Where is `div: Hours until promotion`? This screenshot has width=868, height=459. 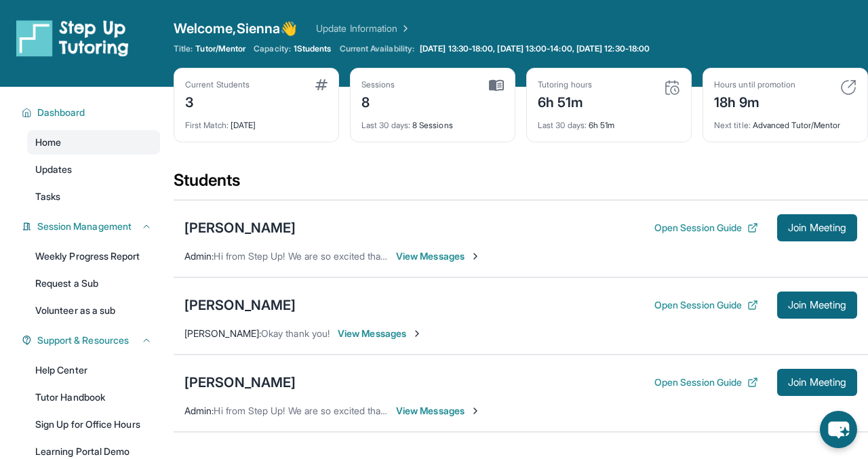 div: Hours until promotion is located at coordinates (755, 85).